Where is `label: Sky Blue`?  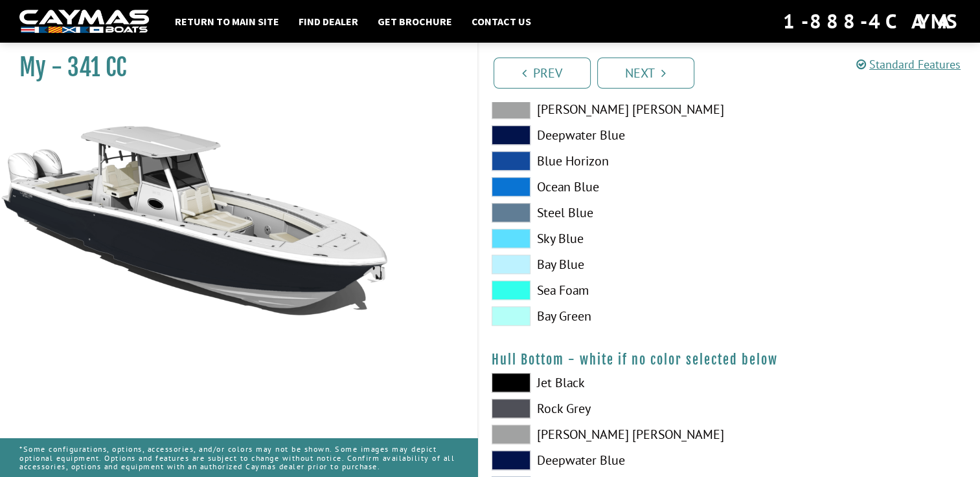
label: Sky Blue is located at coordinates (603, 239).